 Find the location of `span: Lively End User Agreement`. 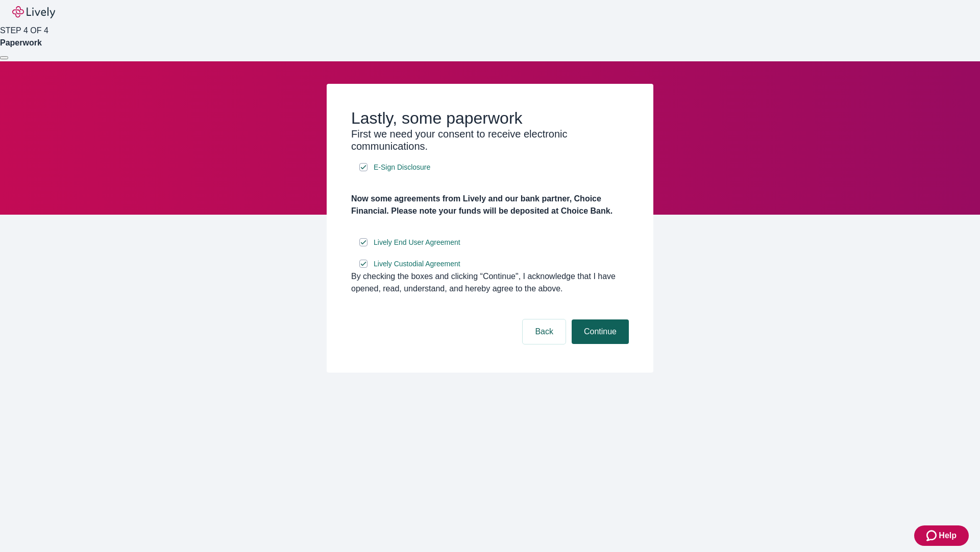

span: Lively End User Agreement is located at coordinates (417, 242).